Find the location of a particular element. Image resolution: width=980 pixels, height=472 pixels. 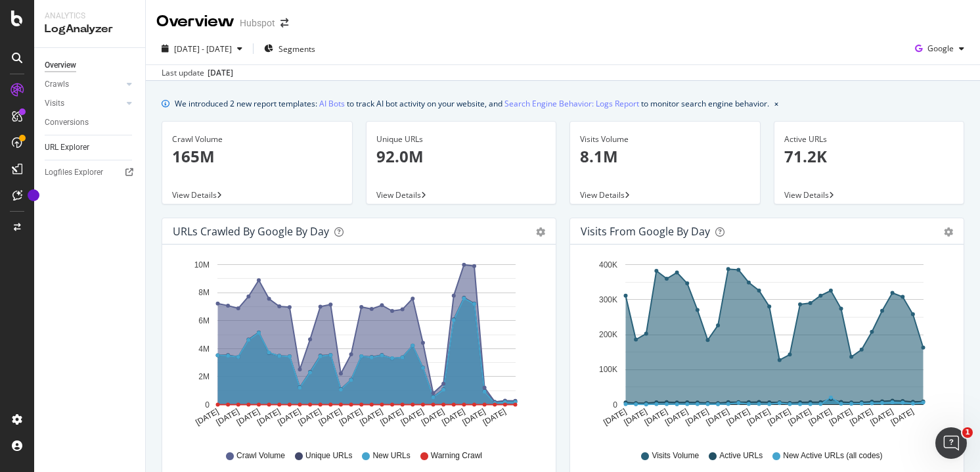

div: Visits Volume is located at coordinates (665, 139).